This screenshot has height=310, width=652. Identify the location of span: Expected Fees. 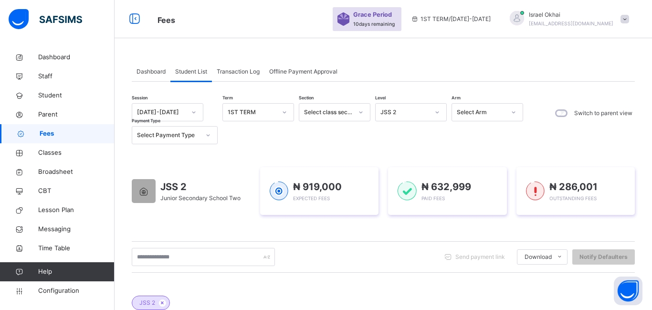
(311, 198).